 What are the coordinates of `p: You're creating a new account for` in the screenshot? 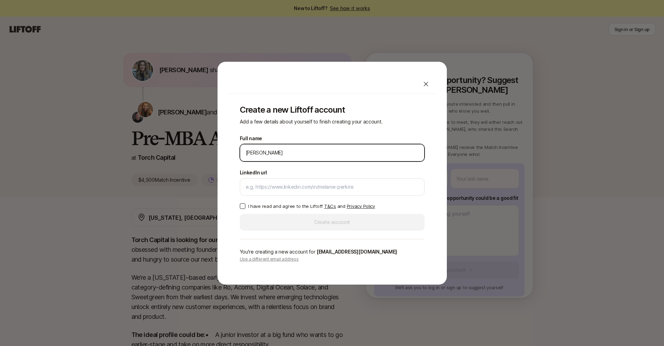 It's located at (332, 252).